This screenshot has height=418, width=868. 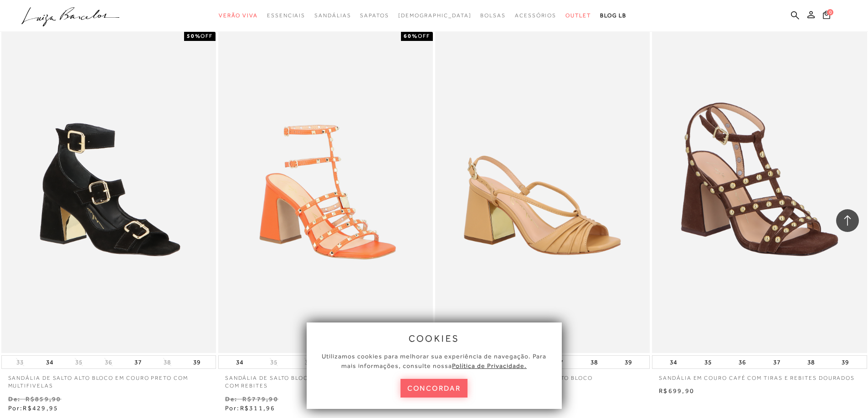 I want to click on span: Utilizamos cookies para melhorar sua experiência de navegação. Para mais informações, consulte nossa, so click(x=434, y=361).